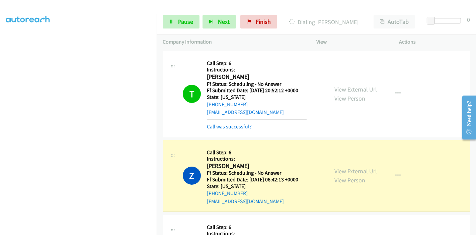 Image resolution: width=476 pixels, height=235 pixels. What do you see at coordinates (219, 22) in the screenshot?
I see `button: Next` at bounding box center [219, 22].